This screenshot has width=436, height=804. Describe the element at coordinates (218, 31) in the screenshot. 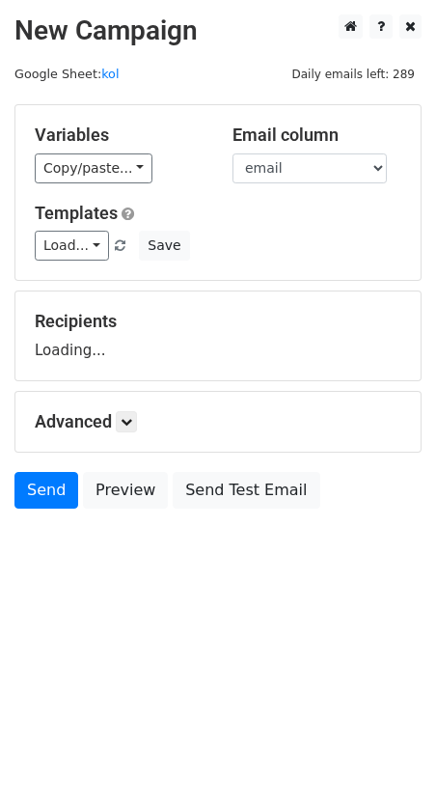

I see `h2: New Campaign` at that location.